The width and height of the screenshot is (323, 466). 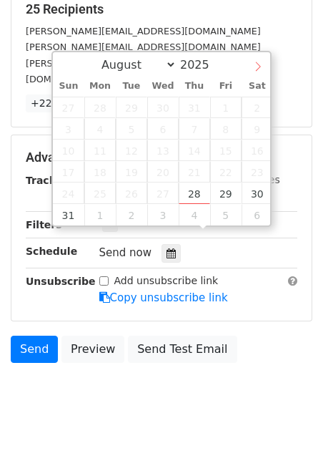 I want to click on span: July 30, 2025, so click(x=163, y=107).